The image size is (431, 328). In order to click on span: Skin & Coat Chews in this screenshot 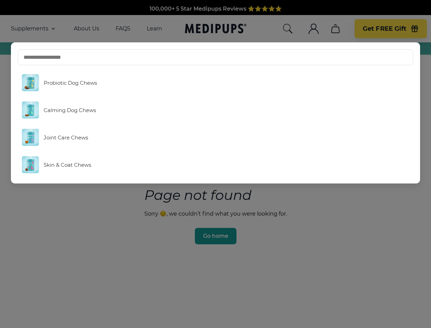, I will do `click(67, 165)`.